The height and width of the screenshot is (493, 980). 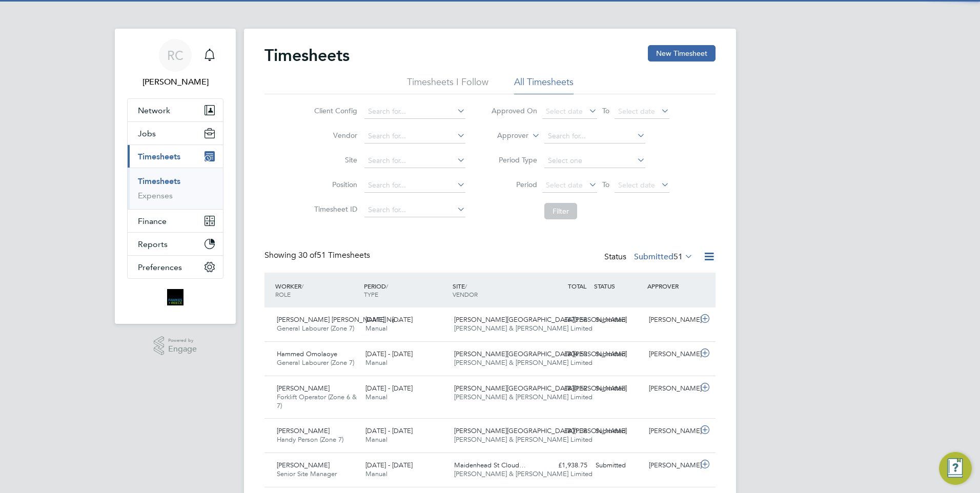 What do you see at coordinates (334, 160) in the screenshot?
I see `label: Site` at bounding box center [334, 160].